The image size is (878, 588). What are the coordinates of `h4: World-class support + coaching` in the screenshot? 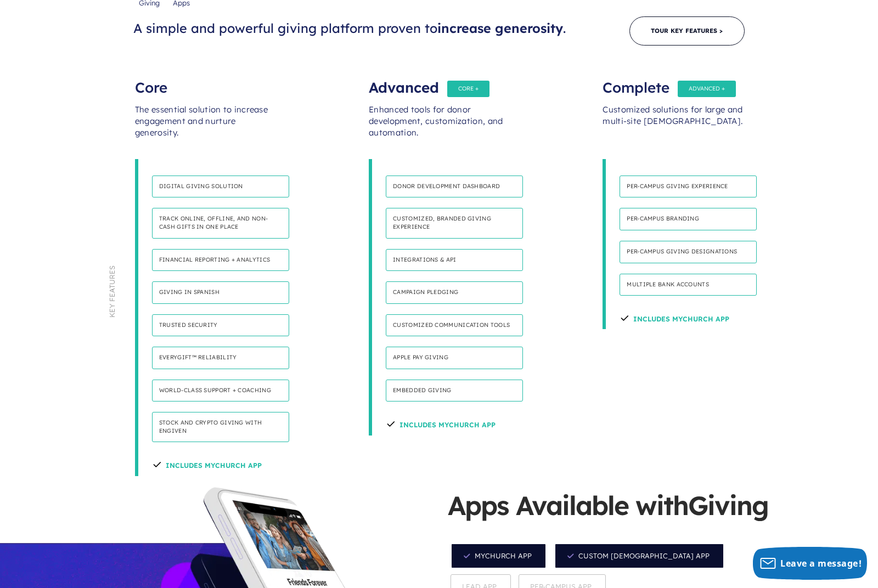 It's located at (221, 390).